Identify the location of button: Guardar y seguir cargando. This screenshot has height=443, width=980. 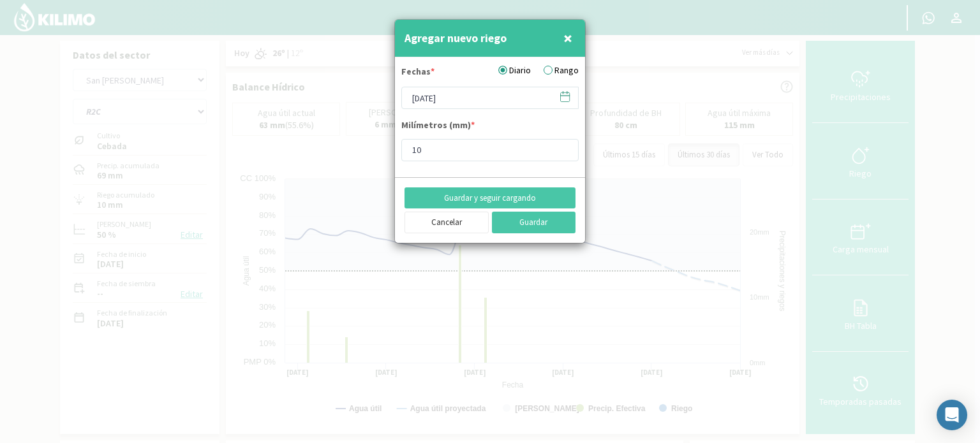
(490, 199).